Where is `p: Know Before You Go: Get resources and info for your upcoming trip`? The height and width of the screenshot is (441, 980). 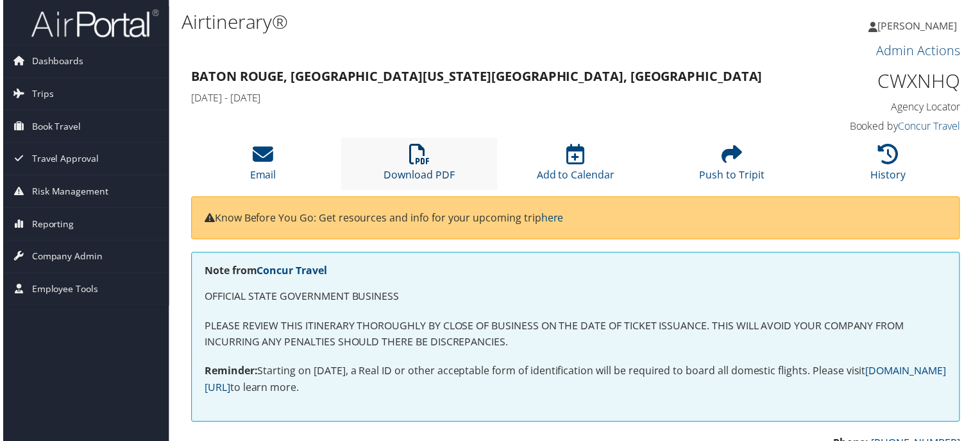
p: Know Before You Go: Get resources and info for your upcoming trip is located at coordinates (576, 219).